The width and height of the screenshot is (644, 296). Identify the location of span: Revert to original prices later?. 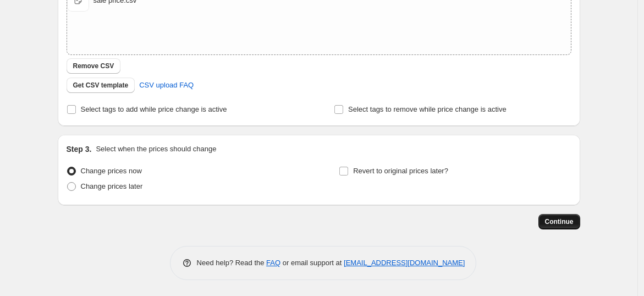
(400, 170).